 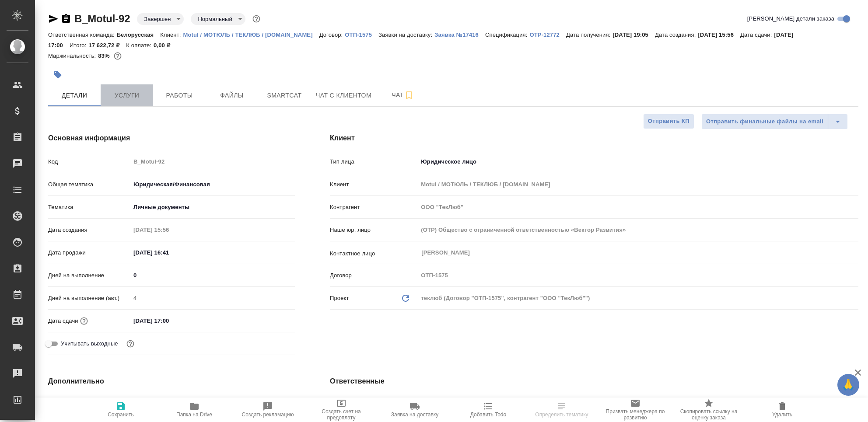 What do you see at coordinates (340, 299) in the screenshot?
I see `p: Проект` at bounding box center [340, 299].